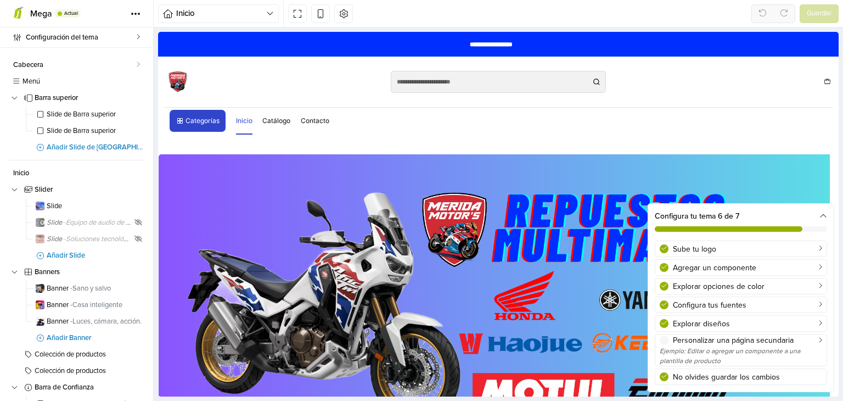  I want to click on div: Personalizar una página secundaria, so click(748, 340).